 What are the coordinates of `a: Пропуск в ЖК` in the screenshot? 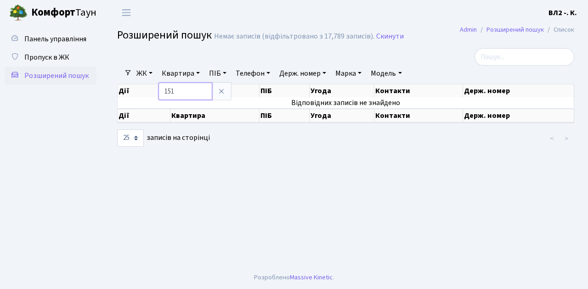 It's located at (50, 57).